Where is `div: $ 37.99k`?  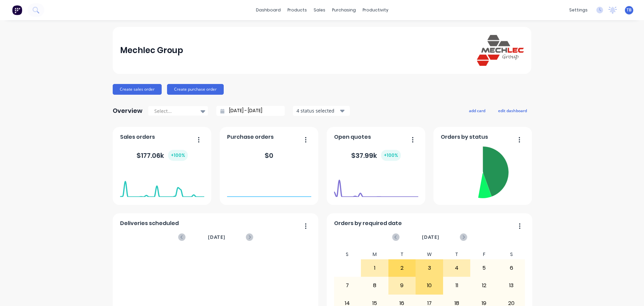
div: $ 37.99k is located at coordinates (376, 155).